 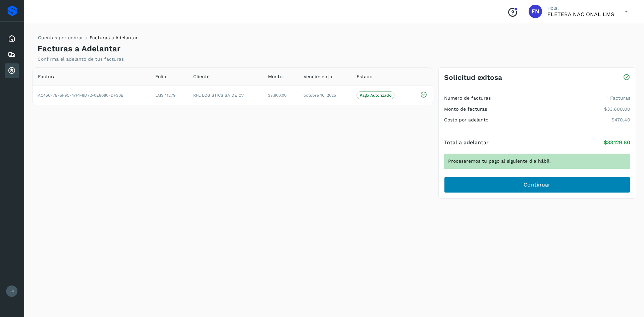 What do you see at coordinates (473, 77) in the screenshot?
I see `h3: Solicitud exitosa` at bounding box center [473, 77].